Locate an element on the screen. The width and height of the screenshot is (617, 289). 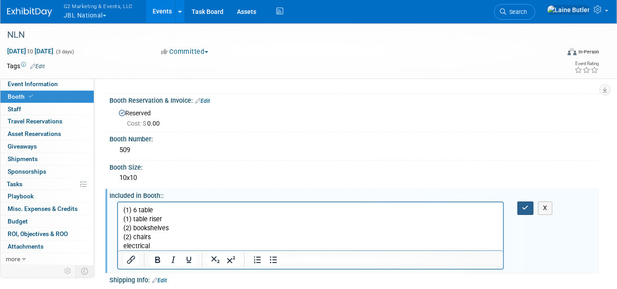
div: Reserved is located at coordinates (354, 117).